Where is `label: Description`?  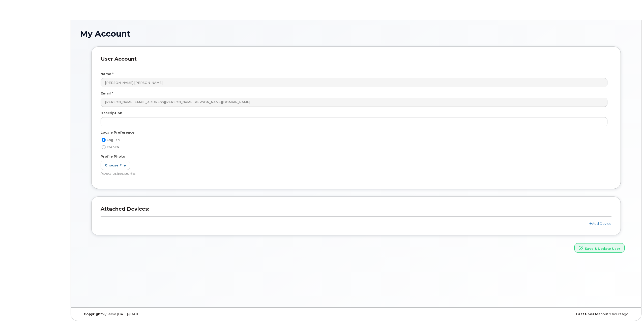 label: Description is located at coordinates (111, 113).